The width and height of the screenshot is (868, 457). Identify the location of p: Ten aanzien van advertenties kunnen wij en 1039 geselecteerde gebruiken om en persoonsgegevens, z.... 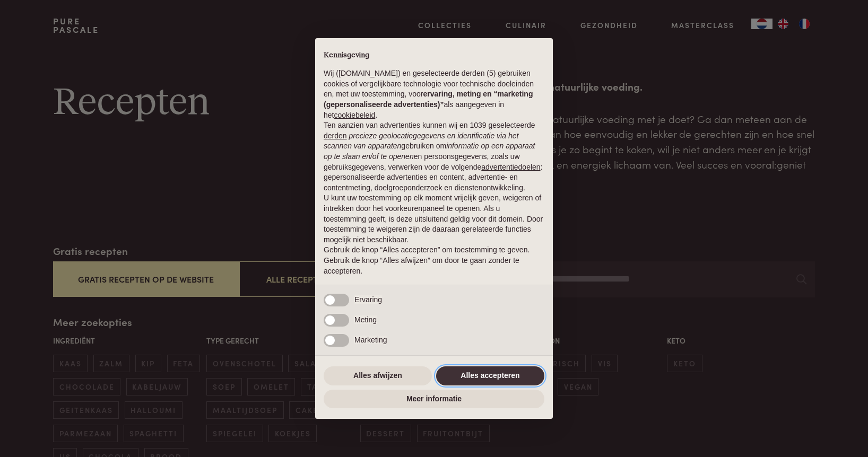
(434, 157).